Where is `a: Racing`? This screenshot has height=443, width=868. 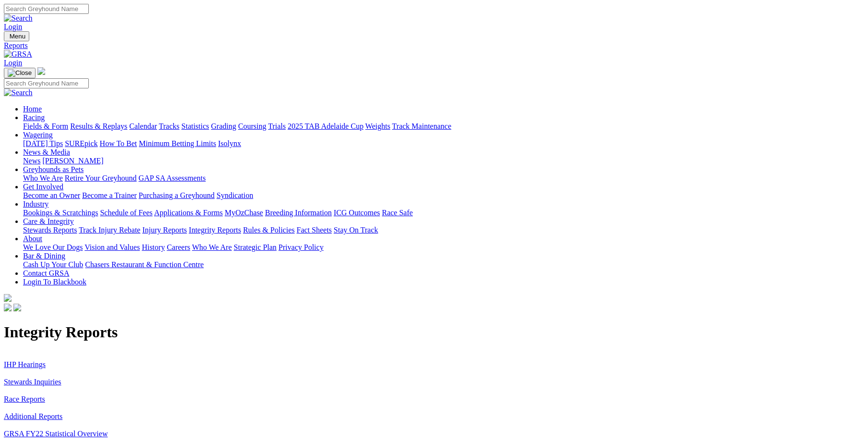 a: Racing is located at coordinates (34, 117).